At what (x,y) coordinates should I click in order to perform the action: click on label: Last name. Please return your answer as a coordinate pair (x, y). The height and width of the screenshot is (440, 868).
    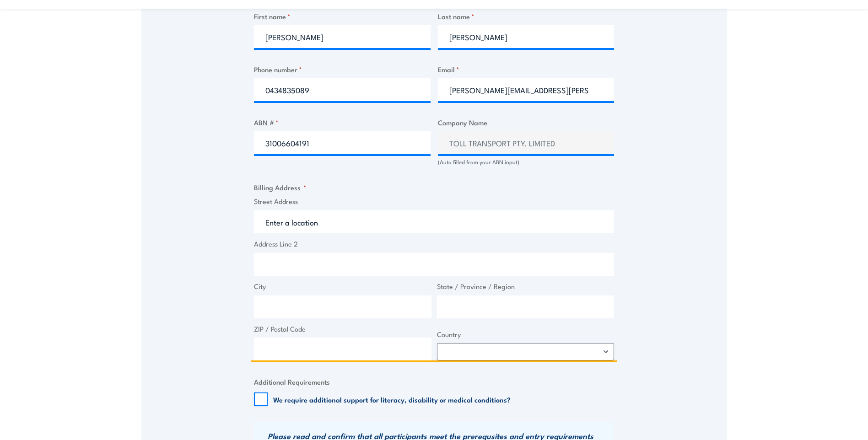
    Looking at the image, I should click on (526, 16).